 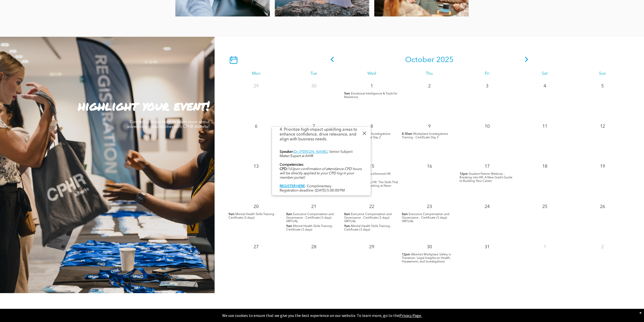 What do you see at coordinates (488, 126) in the screenshot?
I see `p: 10` at bounding box center [488, 126].